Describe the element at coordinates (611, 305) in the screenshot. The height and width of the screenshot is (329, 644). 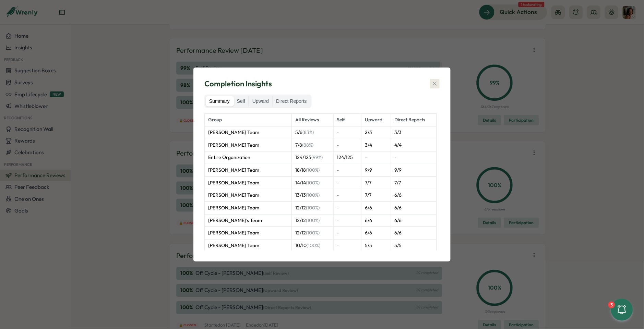
I see `div: 3` at that location.